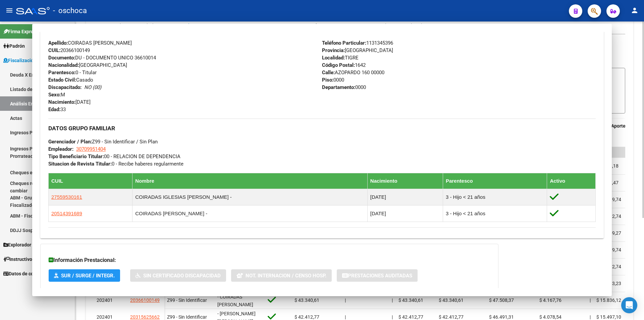  What do you see at coordinates (327, 80) in the screenshot?
I see `strong: Piso:` at bounding box center [327, 80].